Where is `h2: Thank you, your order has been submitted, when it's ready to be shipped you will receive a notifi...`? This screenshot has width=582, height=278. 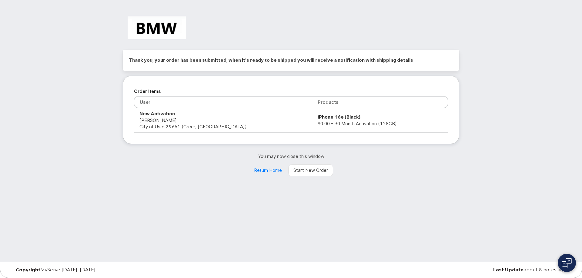
h2: Thank you, your order has been submitted, when it's ready to be shipped you will receive a notifi... is located at coordinates (291, 60).